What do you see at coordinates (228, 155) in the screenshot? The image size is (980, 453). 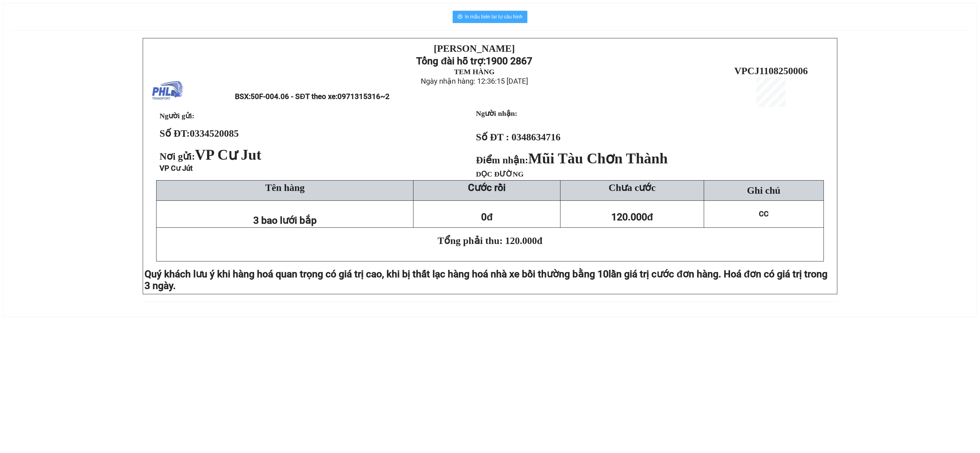 I see `span: VP Cư Jut` at bounding box center [228, 155].